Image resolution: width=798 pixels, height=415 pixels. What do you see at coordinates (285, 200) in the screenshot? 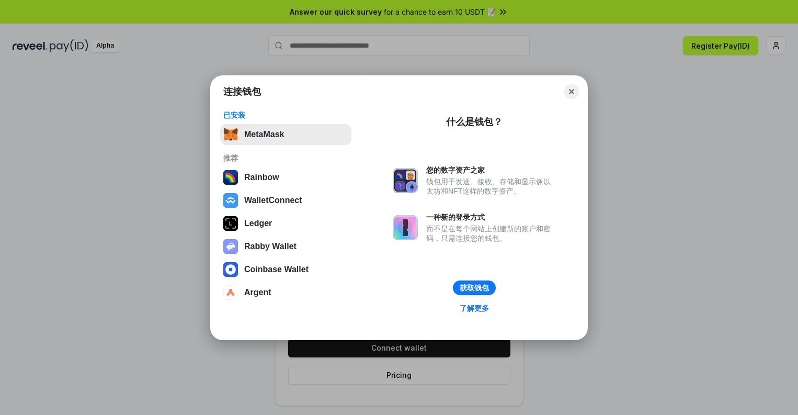
I see `button: WalletConnect` at bounding box center [285, 200].